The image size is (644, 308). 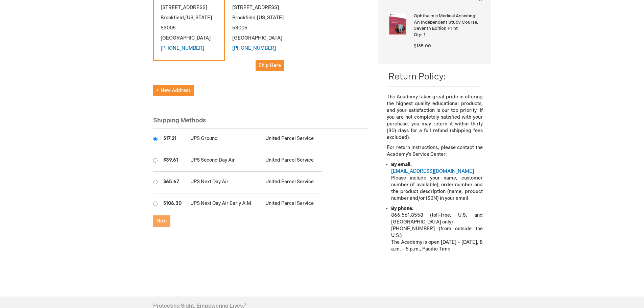 What do you see at coordinates (224, 139) in the screenshot?
I see `td: UPS Ground` at bounding box center [224, 139].